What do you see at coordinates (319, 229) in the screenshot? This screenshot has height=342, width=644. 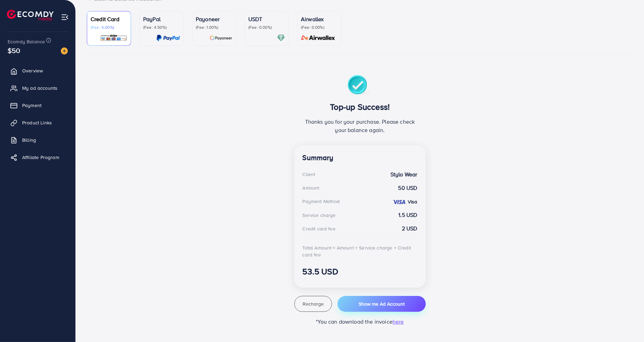 I see `div: Credit card fee` at bounding box center [319, 229].